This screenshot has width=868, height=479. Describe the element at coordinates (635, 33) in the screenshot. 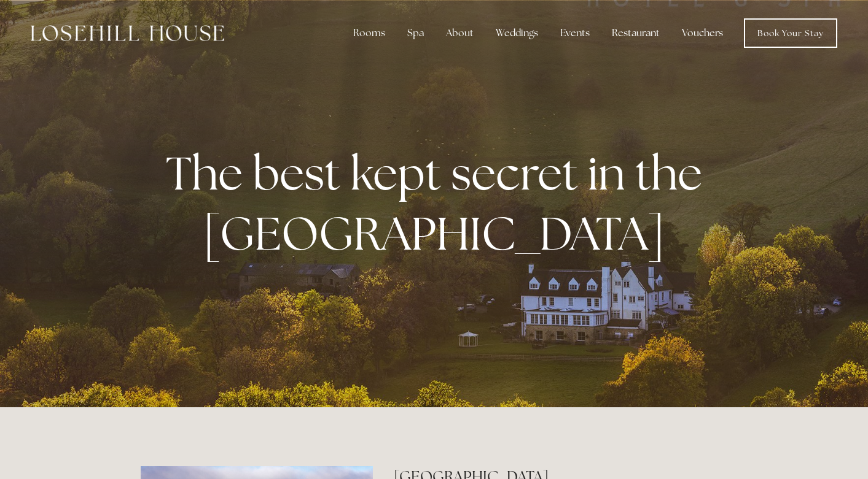

I see `div: Restaurant` at that location.